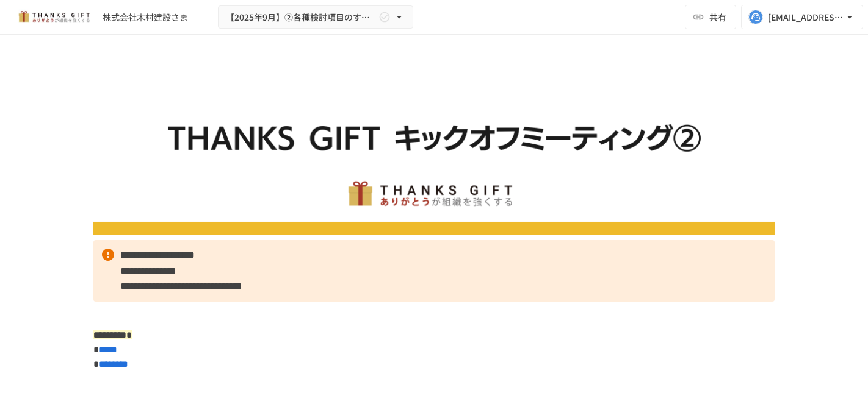  Describe the element at coordinates (710, 17) in the screenshot. I see `button: 共有` at that location.